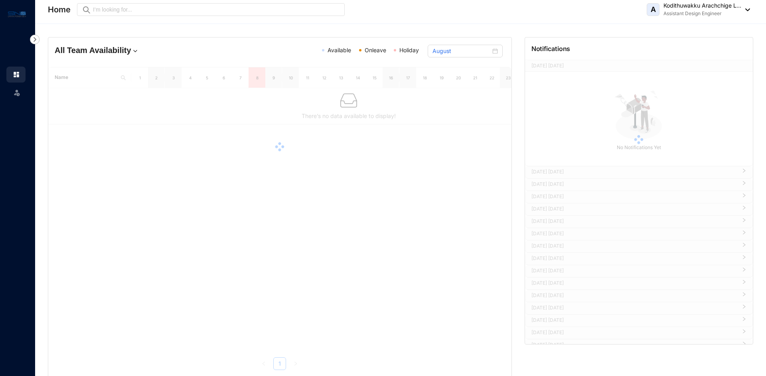  Describe the element at coordinates (16, 75) in the screenshot. I see `li: Home` at that location.